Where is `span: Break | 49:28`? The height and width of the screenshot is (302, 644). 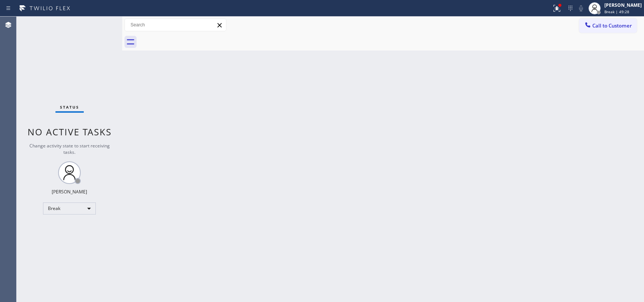 span: Break | 49:28 is located at coordinates (616, 12).